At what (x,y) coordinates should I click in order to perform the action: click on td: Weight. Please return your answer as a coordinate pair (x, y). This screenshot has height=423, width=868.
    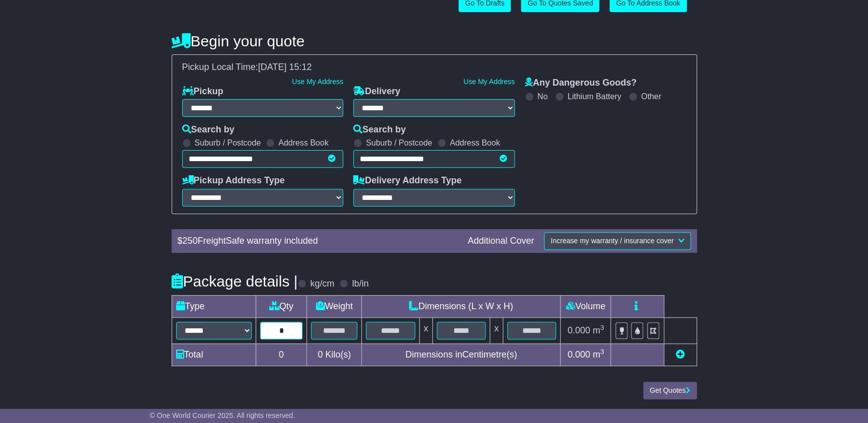
    Looking at the image, I should click on (334, 306).